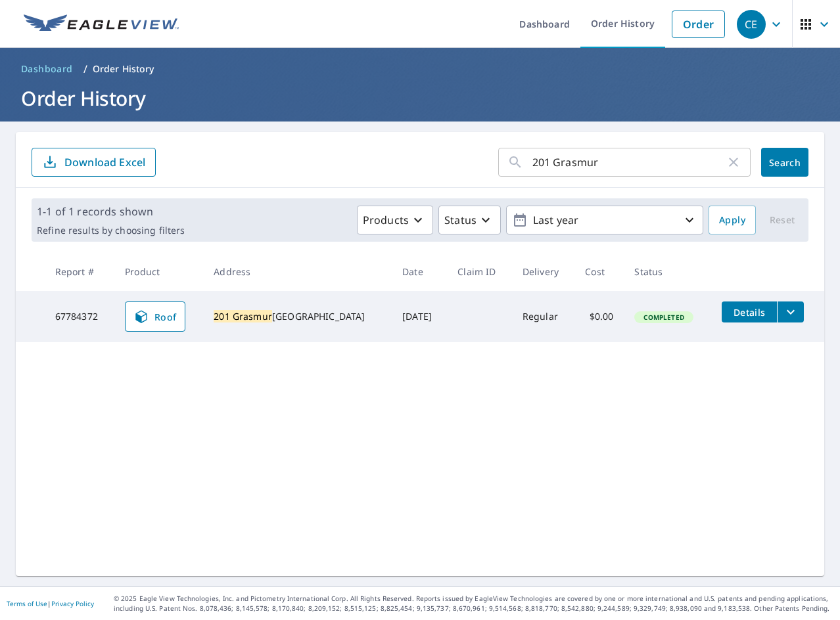 The image size is (840, 620). Describe the element at coordinates (79, 271) in the screenshot. I see `th: Report #` at that location.